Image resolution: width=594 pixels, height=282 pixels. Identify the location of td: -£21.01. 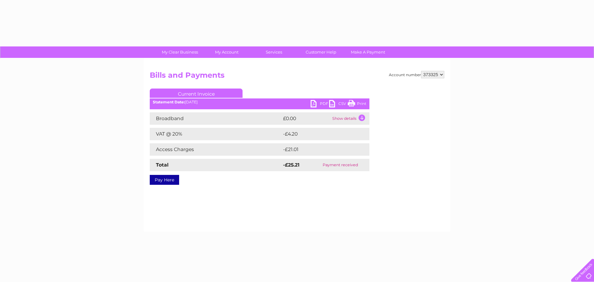
(319, 149).